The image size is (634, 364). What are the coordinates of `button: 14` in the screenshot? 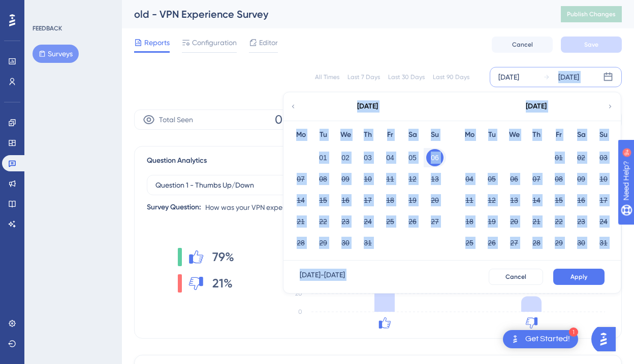 It's located at (301, 200).